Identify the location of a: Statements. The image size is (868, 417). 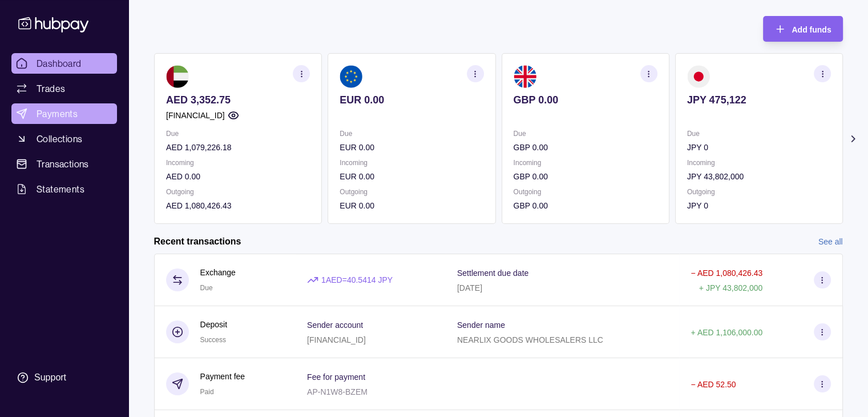
(64, 189).